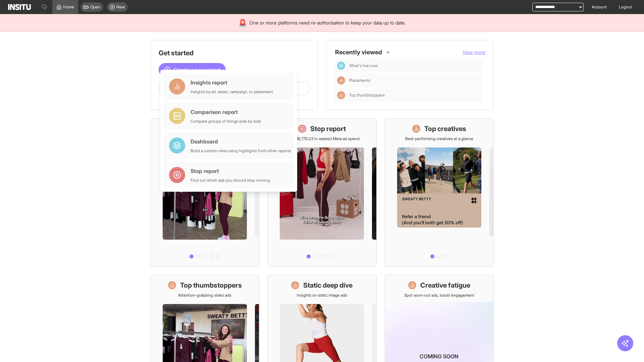  I want to click on div: Insights by ad, adset, campaign, or placement, so click(232, 92).